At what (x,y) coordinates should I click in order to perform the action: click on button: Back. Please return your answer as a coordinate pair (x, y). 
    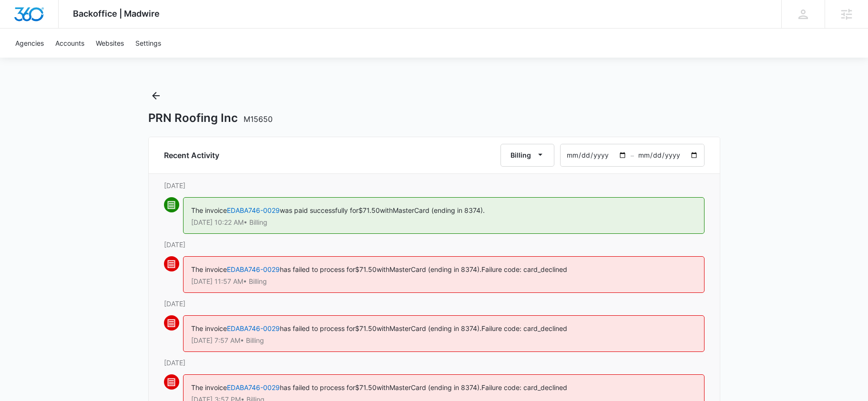
    Looking at the image, I should click on (156, 96).